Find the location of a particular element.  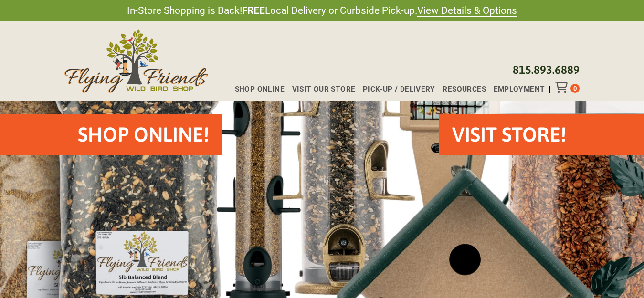

strong: FREE is located at coordinates (253, 11).